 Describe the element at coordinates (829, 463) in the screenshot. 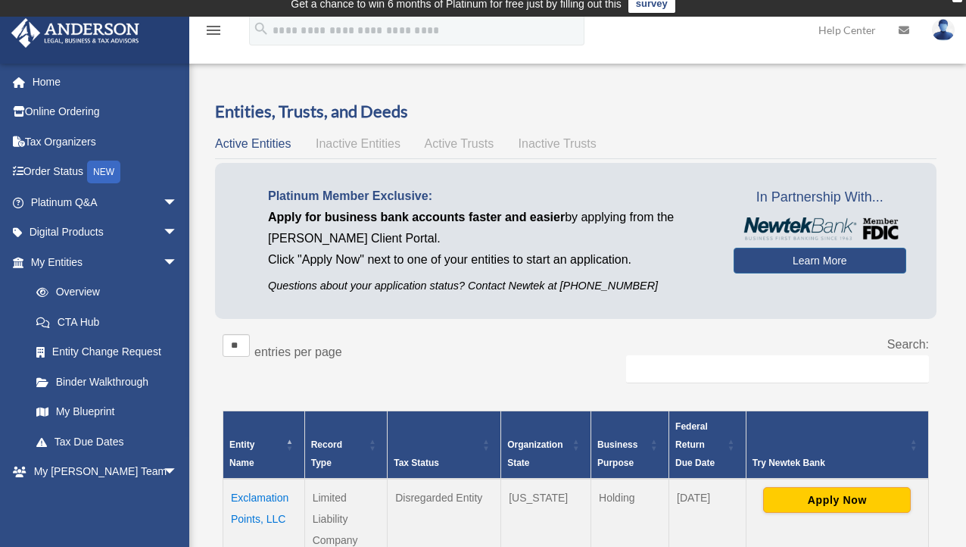

I see `div: Try Newtek Bank` at that location.